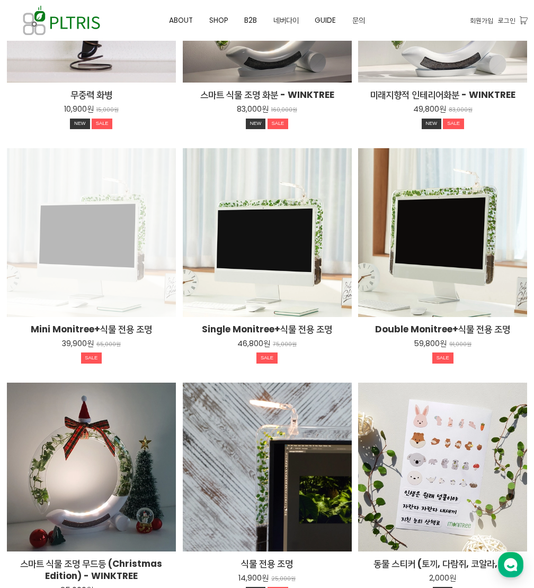 The height and width of the screenshot is (588, 534). I want to click on h2: 스마트 식물 조명 화분 - WINKTREE, so click(267, 95).